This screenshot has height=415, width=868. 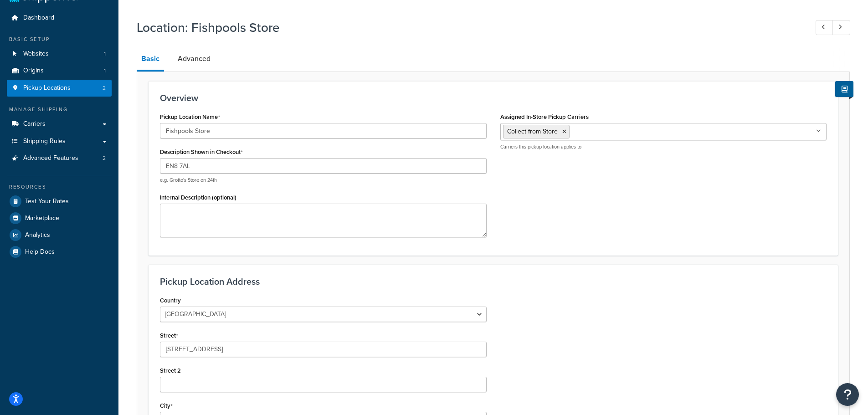 I want to click on label: City, so click(x=166, y=406).